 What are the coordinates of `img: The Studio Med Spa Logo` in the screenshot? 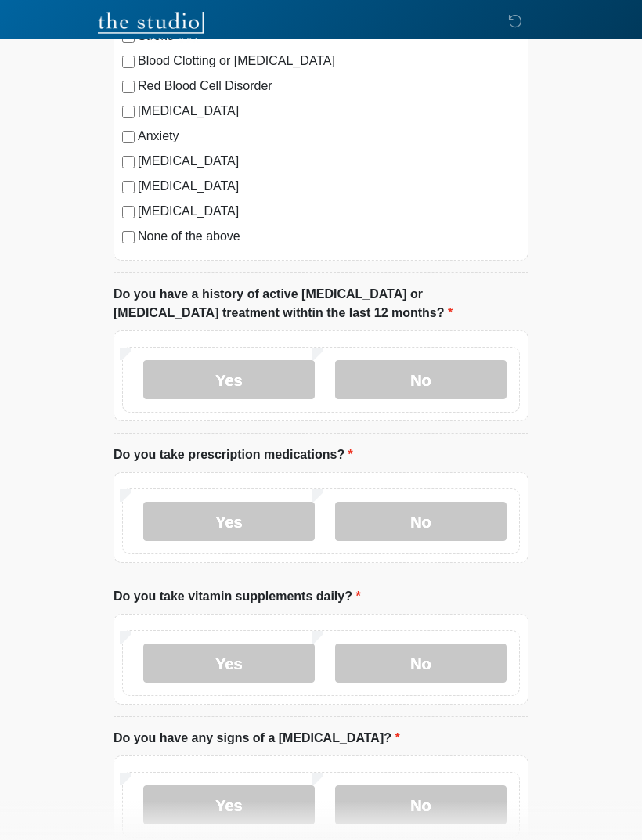 It's located at (151, 28).